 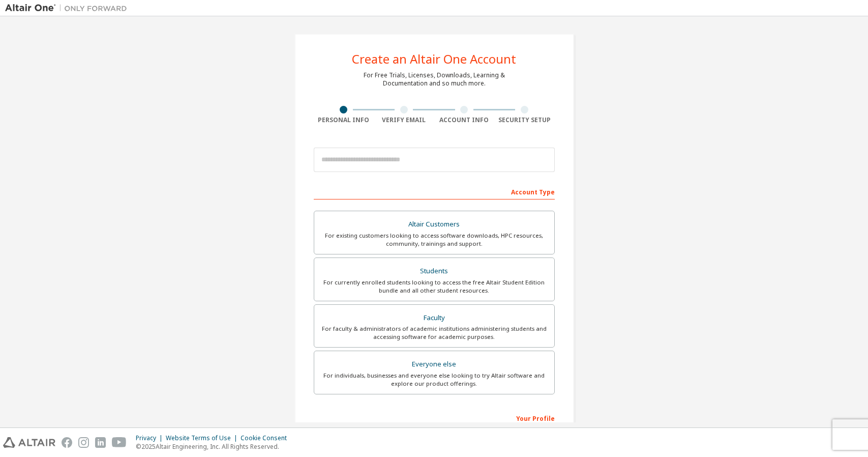 What do you see at coordinates (434, 318) in the screenshot?
I see `div: Faculty` at bounding box center [434, 318].